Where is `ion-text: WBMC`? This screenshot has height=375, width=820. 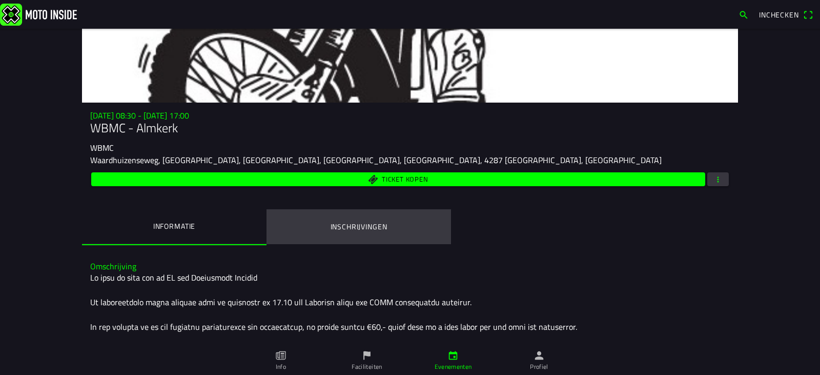 ion-text: WBMC is located at coordinates (102, 148).